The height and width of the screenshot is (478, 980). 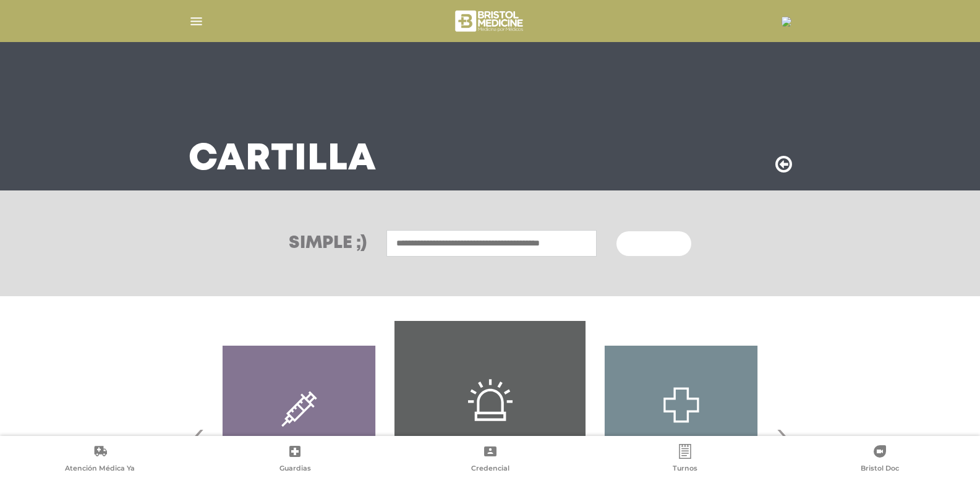 I want to click on span: Previous, so click(x=196, y=445).